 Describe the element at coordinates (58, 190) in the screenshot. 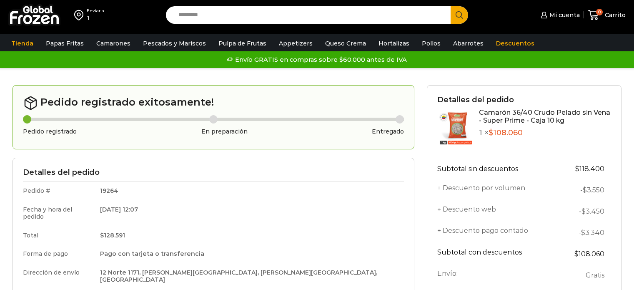

I see `td: Pedido #` at that location.